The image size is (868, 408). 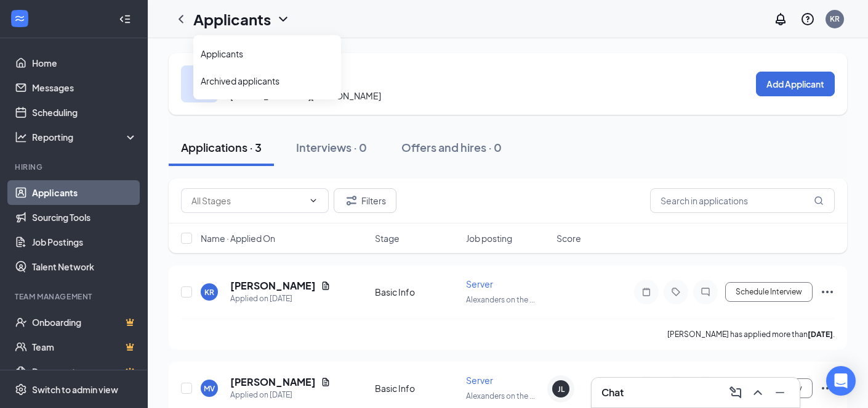 What do you see at coordinates (84, 241) in the screenshot?
I see `a: Job Postings` at bounding box center [84, 241].